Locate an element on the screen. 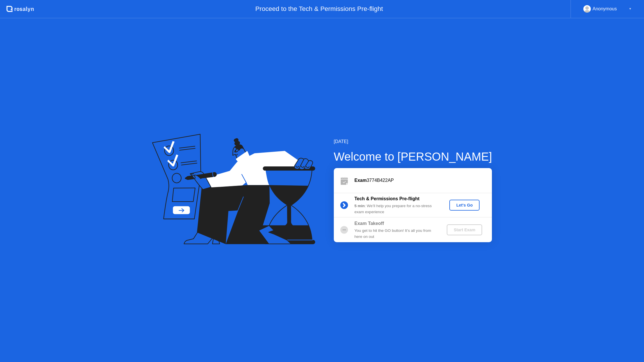  div: Anonymous is located at coordinates (605, 9).